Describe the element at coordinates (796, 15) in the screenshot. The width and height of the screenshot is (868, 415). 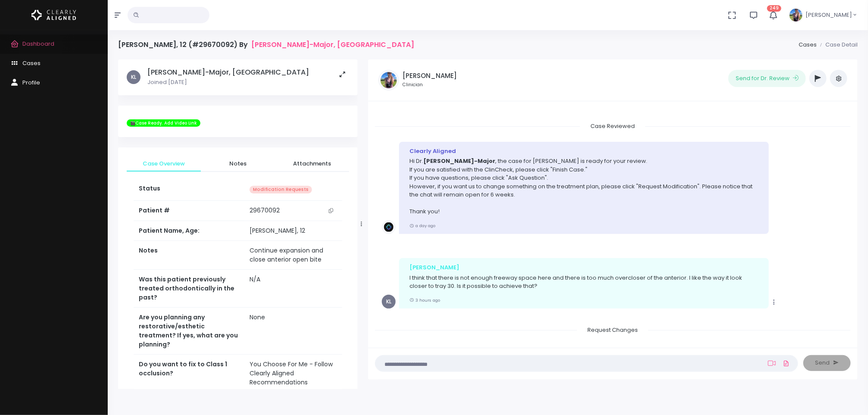
I see `img: Header Avatar` at that location.